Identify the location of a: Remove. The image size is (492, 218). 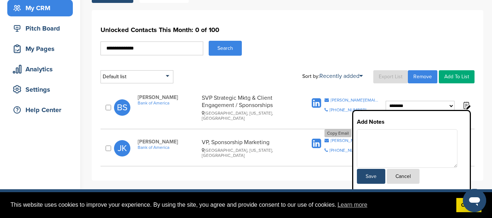
(423, 77).